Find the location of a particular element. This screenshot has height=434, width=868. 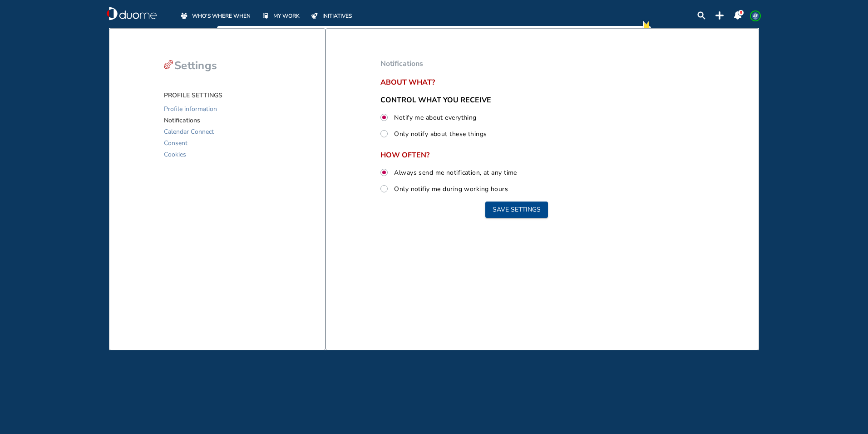

label: Only notifiy me during working hours is located at coordinates (450, 189).